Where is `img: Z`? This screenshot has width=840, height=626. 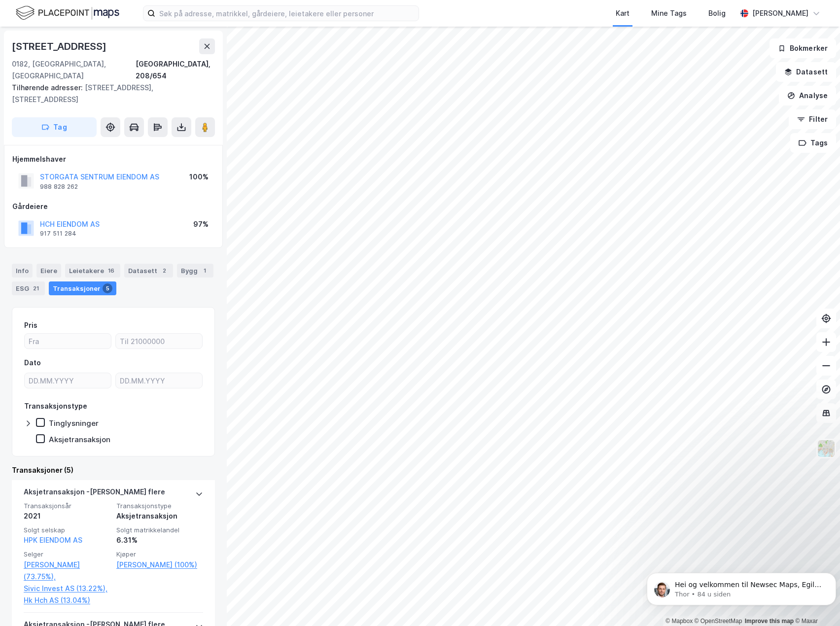
img: Z is located at coordinates (826, 449).